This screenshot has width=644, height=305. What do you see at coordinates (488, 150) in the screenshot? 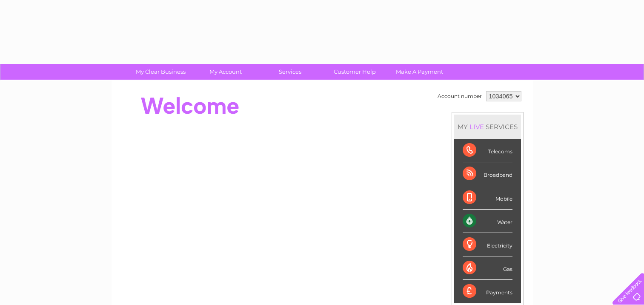
I see `div: Telecoms` at bounding box center [488, 150].